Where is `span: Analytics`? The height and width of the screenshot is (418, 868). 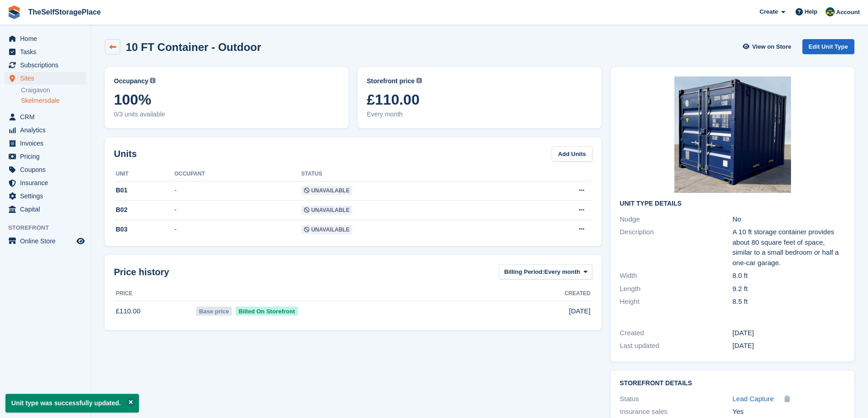 span: Analytics is located at coordinates (47, 130).